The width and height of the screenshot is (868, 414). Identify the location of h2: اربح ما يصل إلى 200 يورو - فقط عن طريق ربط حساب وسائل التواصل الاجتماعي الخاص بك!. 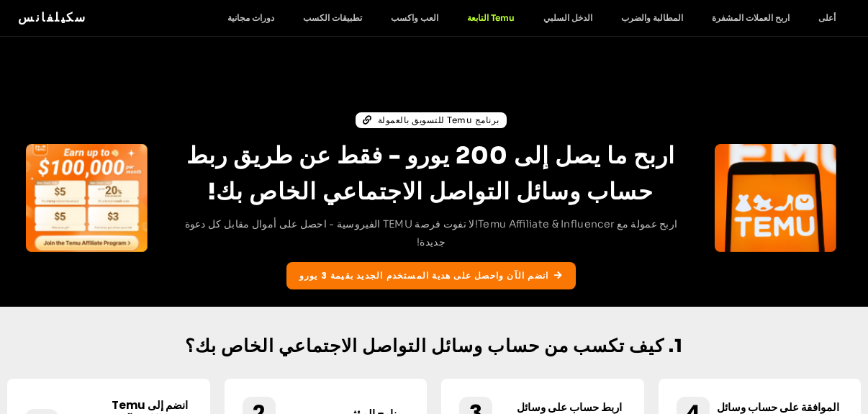
(431, 174).